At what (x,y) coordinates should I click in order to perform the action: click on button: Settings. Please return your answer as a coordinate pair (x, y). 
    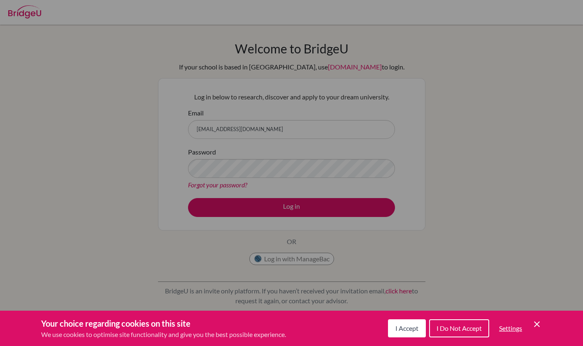
    Looking at the image, I should click on (510, 329).